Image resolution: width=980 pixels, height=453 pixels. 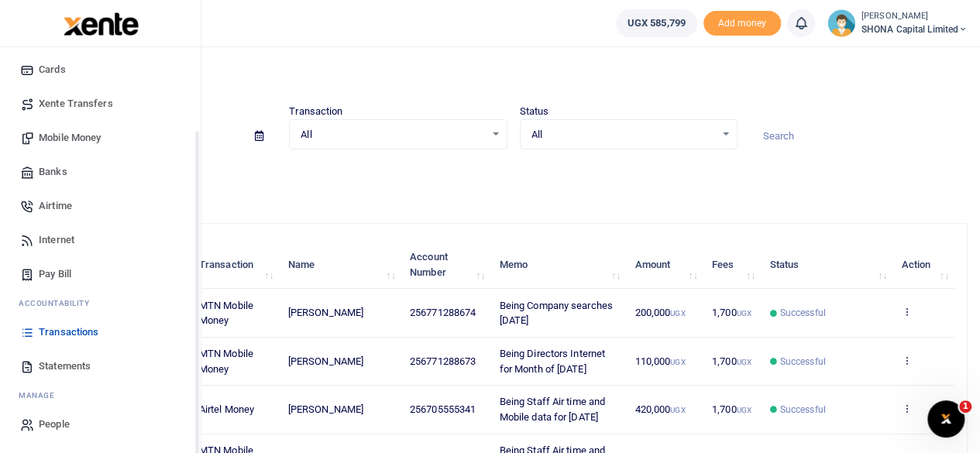 I want to click on span: Xente Transfers, so click(x=76, y=104).